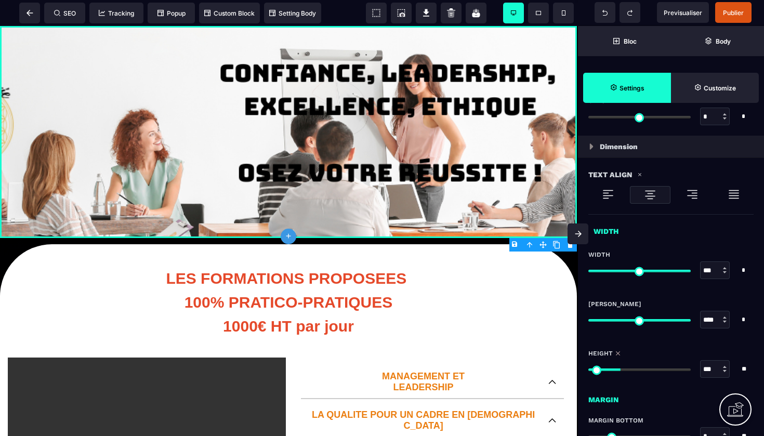 The image size is (764, 436). What do you see at coordinates (292, 13) in the screenshot?
I see `span: Setting Body` at bounding box center [292, 13].